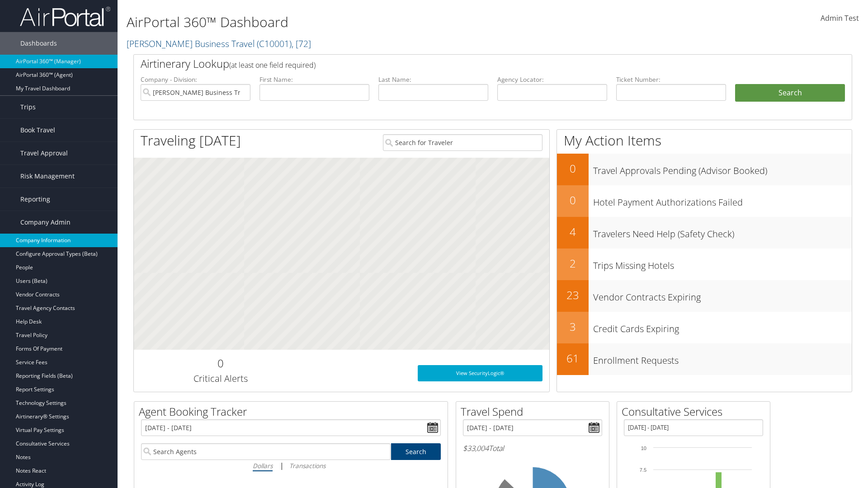 Image resolution: width=868 pixels, height=488 pixels. I want to click on h1: My Action Items, so click(704, 141).